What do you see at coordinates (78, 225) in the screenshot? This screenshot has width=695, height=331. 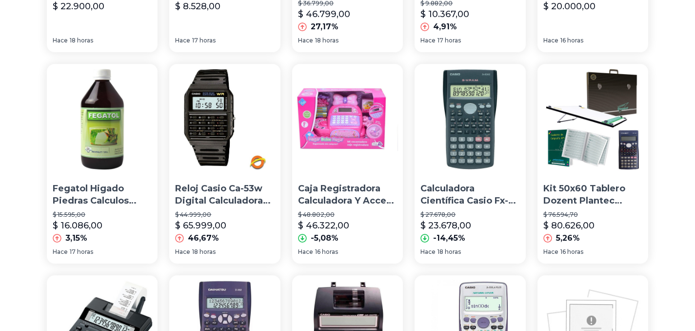 I see `p: $ 16.086,00` at bounding box center [78, 225].